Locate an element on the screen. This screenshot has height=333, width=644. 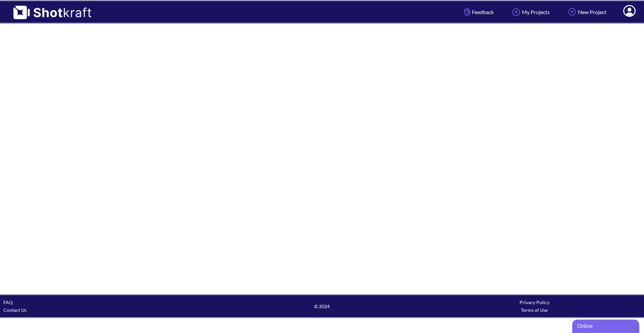
div: Terms of Use is located at coordinates (534, 310).